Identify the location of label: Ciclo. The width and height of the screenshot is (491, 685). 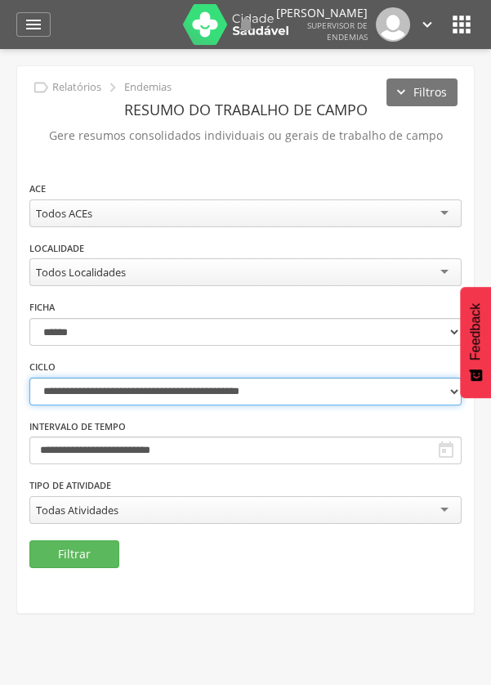
(43, 367).